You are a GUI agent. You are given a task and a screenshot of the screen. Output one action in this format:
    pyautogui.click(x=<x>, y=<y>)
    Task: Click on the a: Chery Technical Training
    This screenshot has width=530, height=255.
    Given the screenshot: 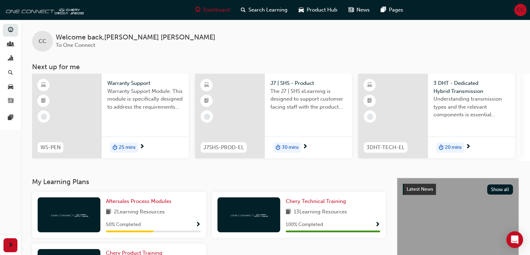 What is the action you would take?
    pyautogui.click(x=317, y=201)
    